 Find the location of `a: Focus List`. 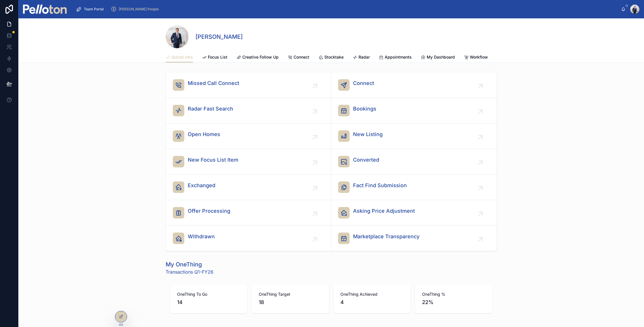

a: Focus List is located at coordinates (215, 58).